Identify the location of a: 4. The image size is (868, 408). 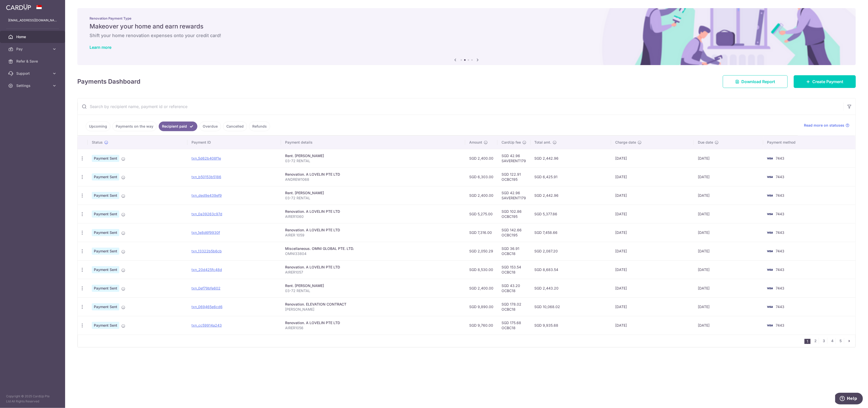
(832, 341).